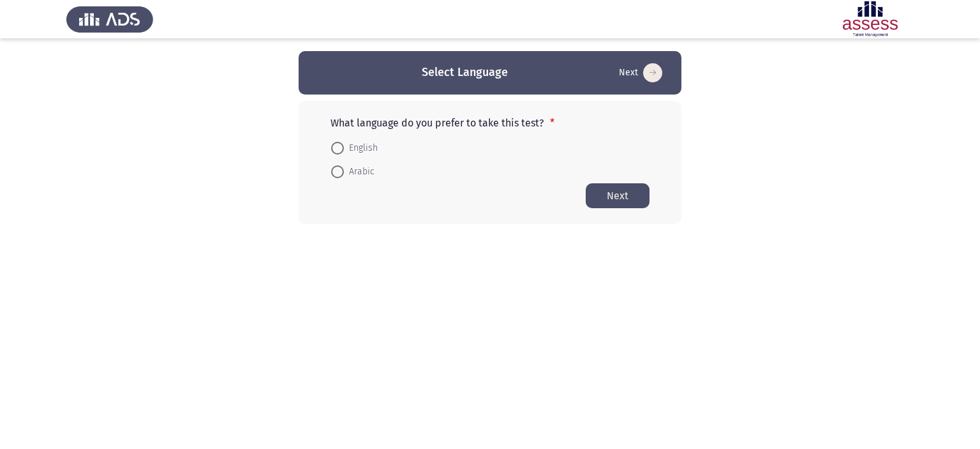 The image size is (980, 449). I want to click on span: English, so click(360, 148).